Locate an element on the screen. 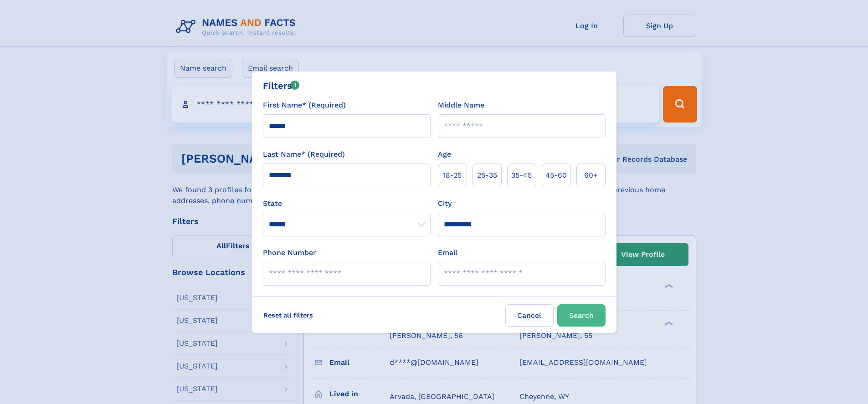 Image resolution: width=868 pixels, height=404 pixels. label: Middle Name is located at coordinates (461, 105).